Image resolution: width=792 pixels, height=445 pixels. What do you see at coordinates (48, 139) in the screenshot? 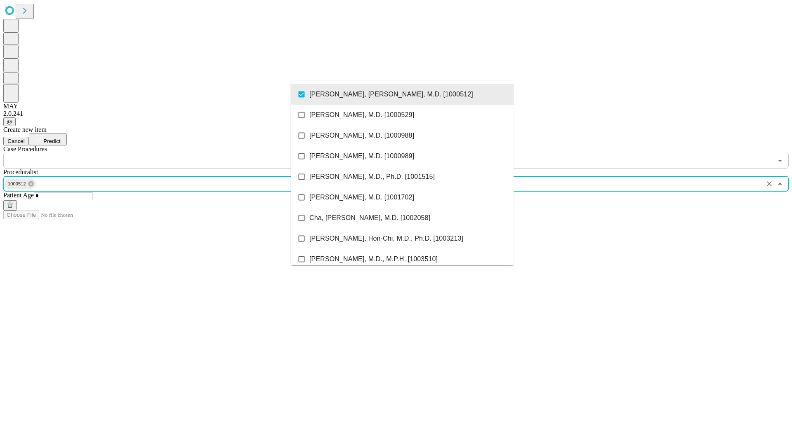
I see `button: Predict` at bounding box center [48, 139].